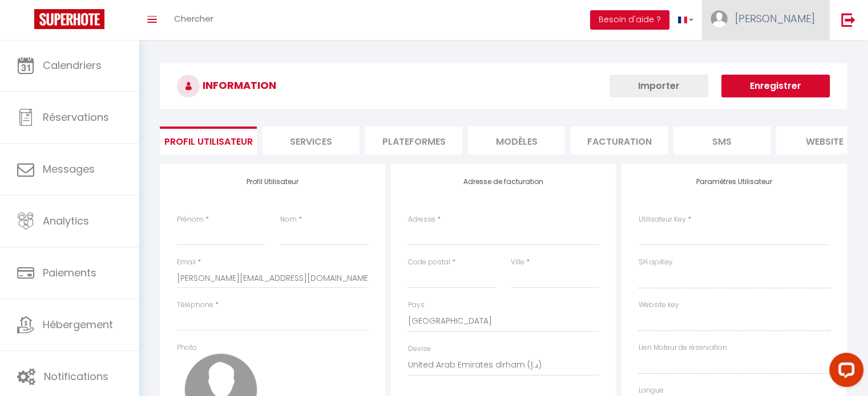 This screenshot has width=868, height=396. What do you see at coordinates (682, 348) in the screenshot?
I see `label: Lien Moteur de réservation` at bounding box center [682, 348].